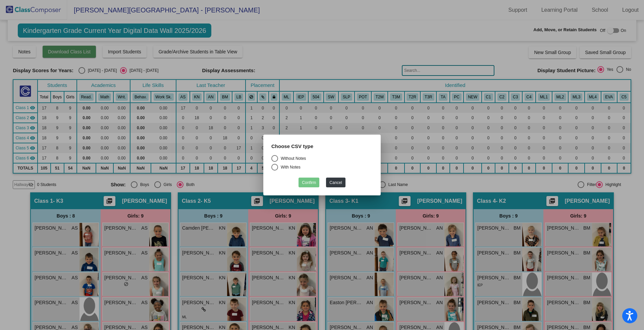 This screenshot has height=330, width=644. What do you see at coordinates (322, 164) in the screenshot?
I see `mat-radio-group: Select an option` at bounding box center [322, 164].